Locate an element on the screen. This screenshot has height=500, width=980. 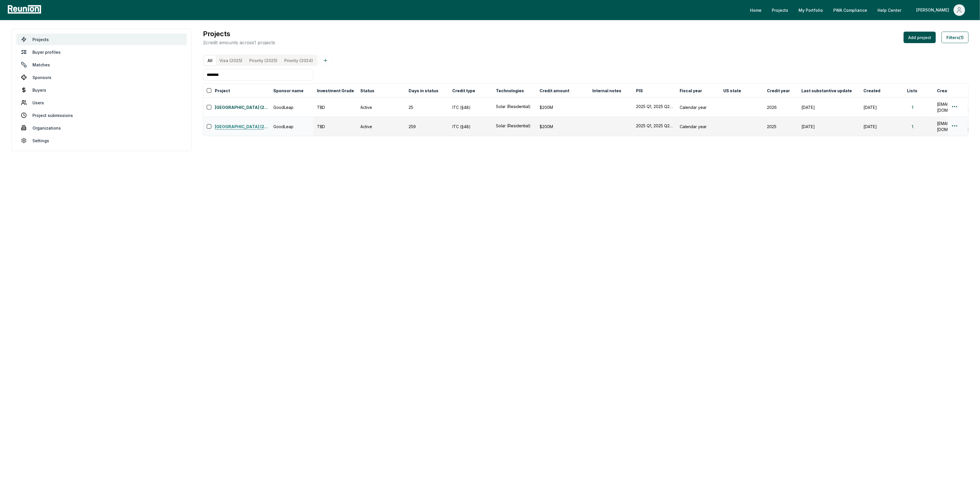
button: Credit amount is located at coordinates (554, 91).